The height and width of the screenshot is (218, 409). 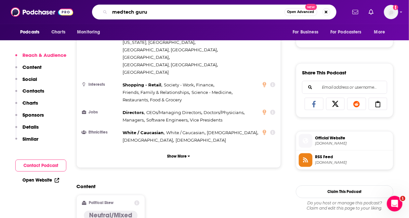 What do you see at coordinates (102, 203) in the screenshot?
I see `h2: Political Skew` at bounding box center [102, 203].